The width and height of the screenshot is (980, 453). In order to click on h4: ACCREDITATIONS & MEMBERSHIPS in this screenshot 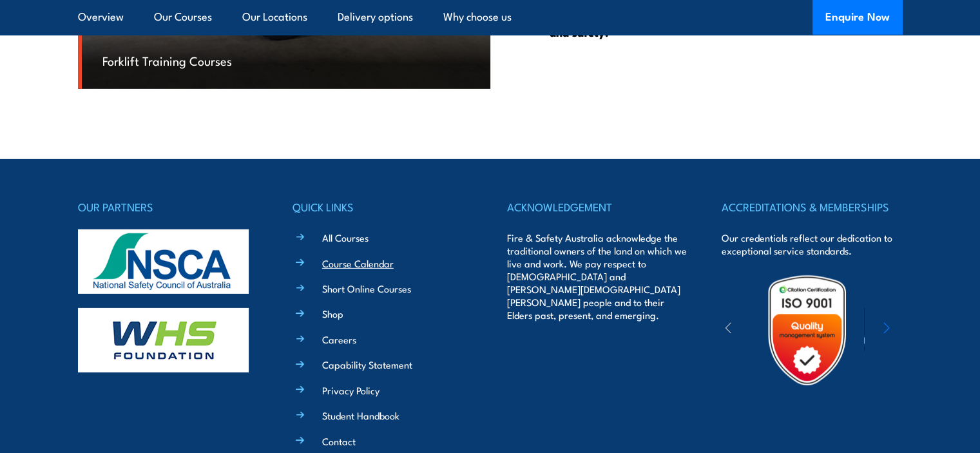, I will do `click(812, 207)`.